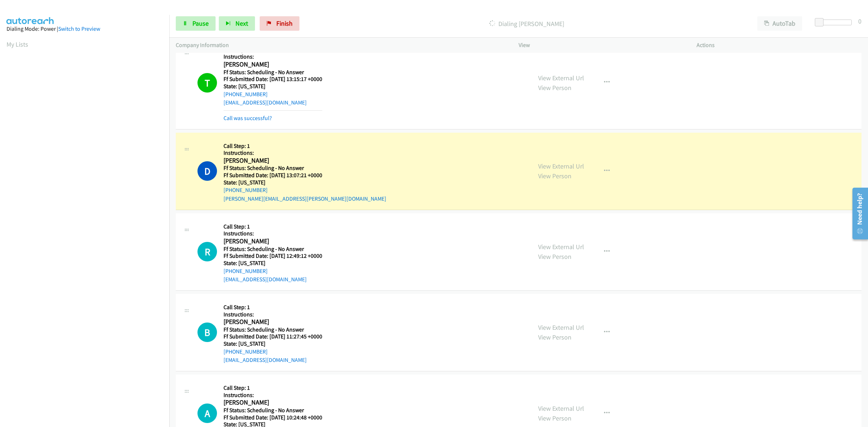 The image size is (868, 427). I want to click on span: Pause, so click(200, 24).